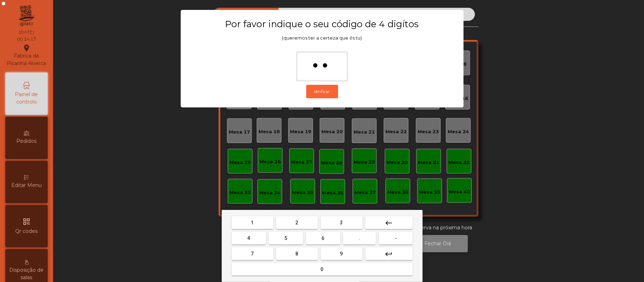 The image size is (644, 282). I want to click on span: 9, so click(342, 254).